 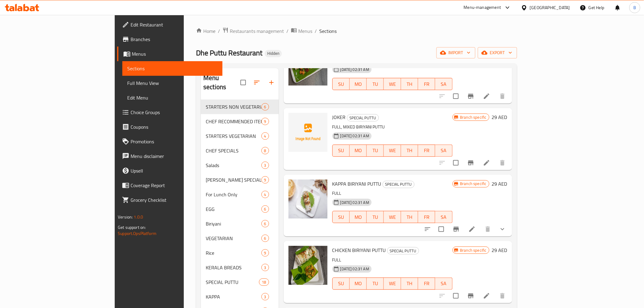 I want to click on a: Promotions, so click(x=169, y=142).